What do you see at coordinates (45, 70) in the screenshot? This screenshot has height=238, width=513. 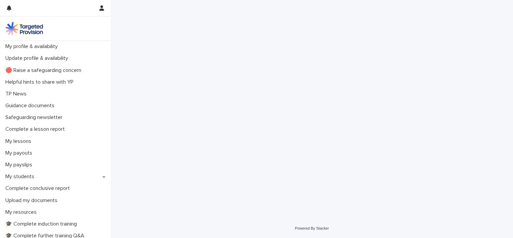 I see `p: 🔴 Raise a safeguarding concern` at bounding box center [45, 70].